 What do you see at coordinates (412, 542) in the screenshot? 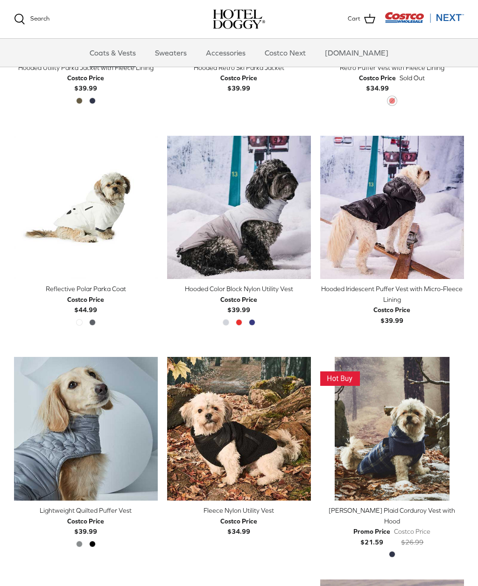
I see `s: $26.99` at bounding box center [412, 542].